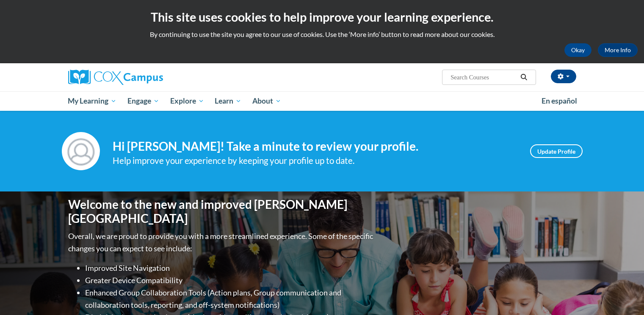 This screenshot has width=644, height=315. Describe the element at coordinates (148, 77) in the screenshot. I see `a: Cox Campus` at that location.